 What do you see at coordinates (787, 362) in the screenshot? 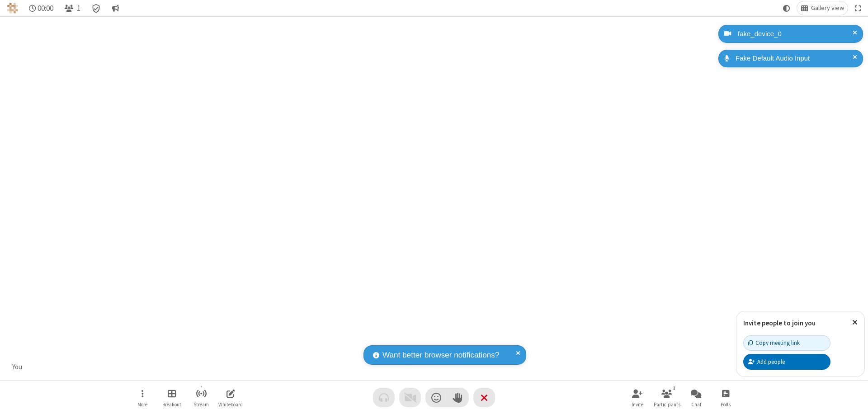
I see `button: Add people` at bounding box center [787, 362].